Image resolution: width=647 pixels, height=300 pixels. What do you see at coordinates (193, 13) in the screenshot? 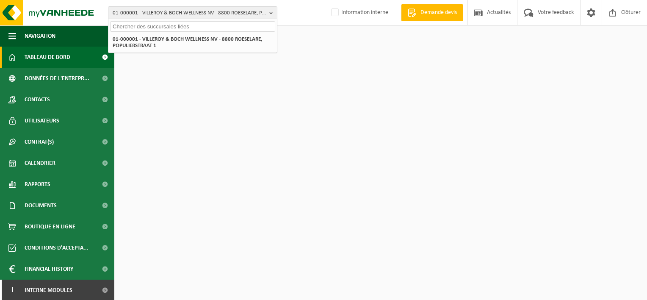
I see `button: 01-000001 - VILLEROY & BOCH WELLNESS NV - 8800 ROESELARE, POPULIERSTRAAT 1` at bounding box center [193, 13].